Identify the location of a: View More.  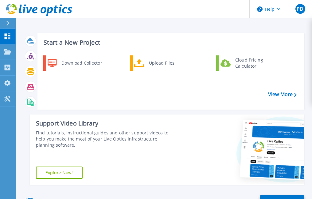
(282, 94).